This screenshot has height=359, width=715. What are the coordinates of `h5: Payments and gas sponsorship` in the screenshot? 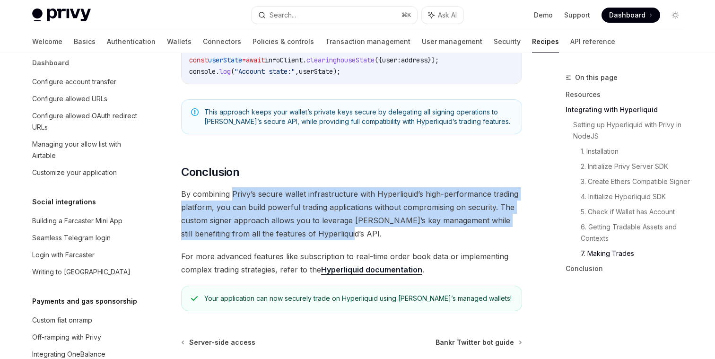 It's located at (85, 301).